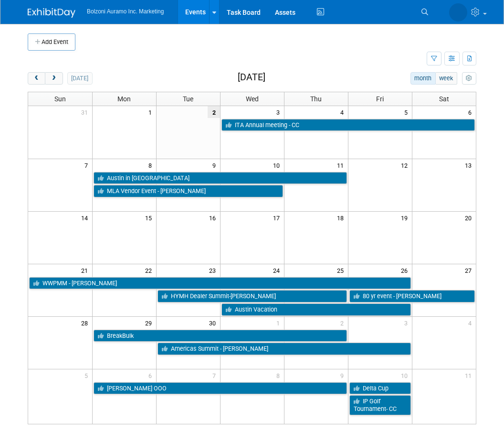 This screenshot has width=504, height=442. Describe the element at coordinates (406, 270) in the screenshot. I see `span: 26` at that location.